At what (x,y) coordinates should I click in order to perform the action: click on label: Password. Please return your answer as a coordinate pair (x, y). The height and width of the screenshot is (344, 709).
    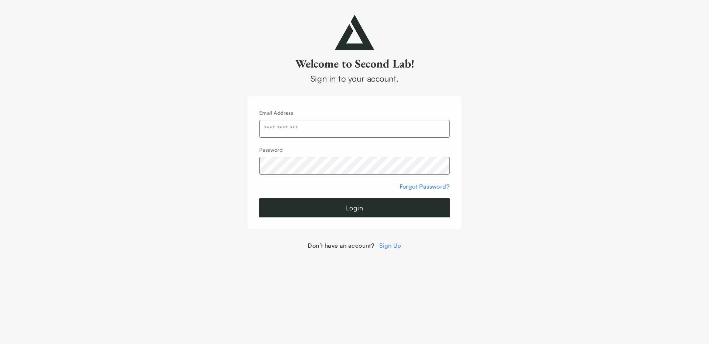
    Looking at the image, I should click on (271, 150).